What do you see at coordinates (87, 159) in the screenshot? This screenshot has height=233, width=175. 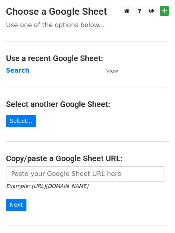 I see `h4: Copy/paste a Google Sheet URL:` at bounding box center [87, 159].